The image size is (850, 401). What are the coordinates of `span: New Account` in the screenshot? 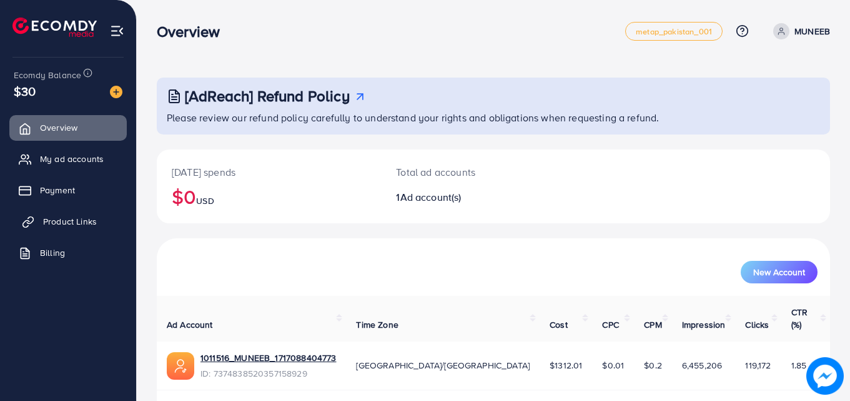 It's located at (779, 272).